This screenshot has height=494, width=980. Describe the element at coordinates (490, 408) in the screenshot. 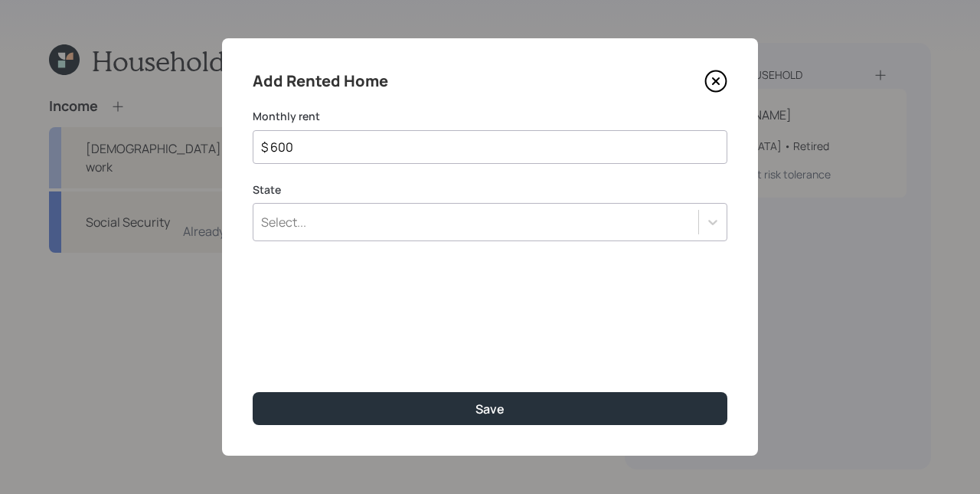

I see `button: Save` at that location.